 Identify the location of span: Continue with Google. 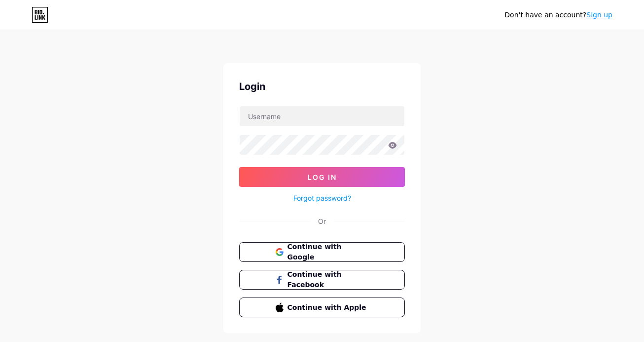
(328, 252).